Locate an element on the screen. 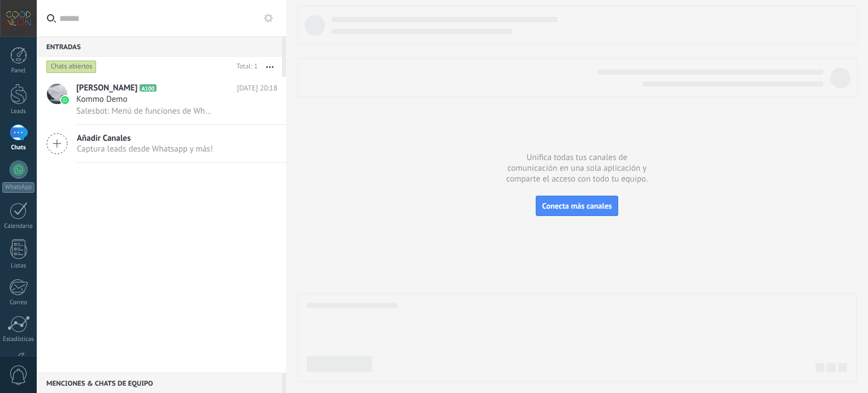 The image size is (868, 393). div: Total: 1 is located at coordinates (244, 67).